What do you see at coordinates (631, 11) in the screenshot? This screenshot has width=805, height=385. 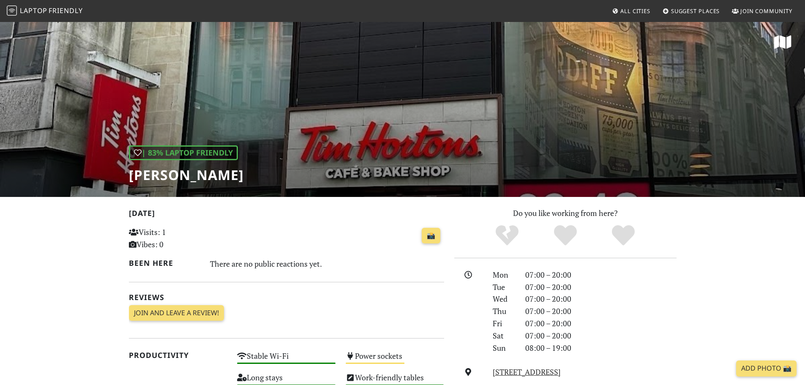 I see `a: All Cities` at bounding box center [631, 11].